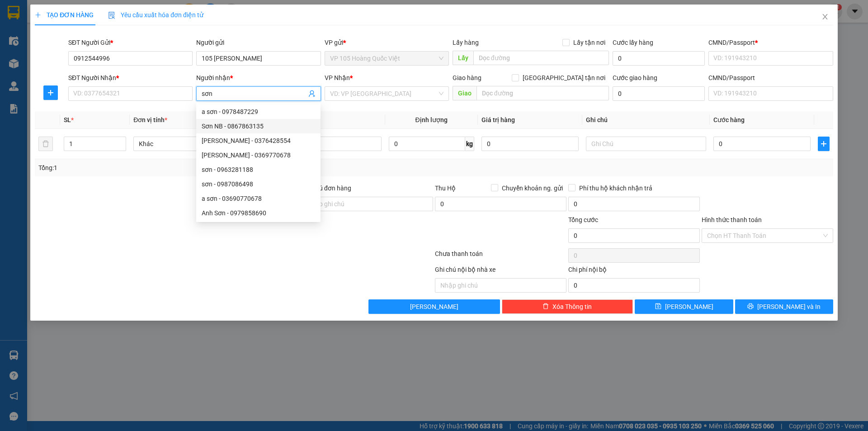  I want to click on span: Giao, so click(465, 93).